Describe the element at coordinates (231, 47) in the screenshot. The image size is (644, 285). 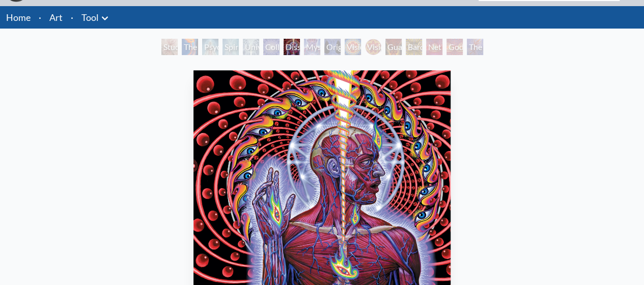
I see `div: Spiritual Energy System` at that location.